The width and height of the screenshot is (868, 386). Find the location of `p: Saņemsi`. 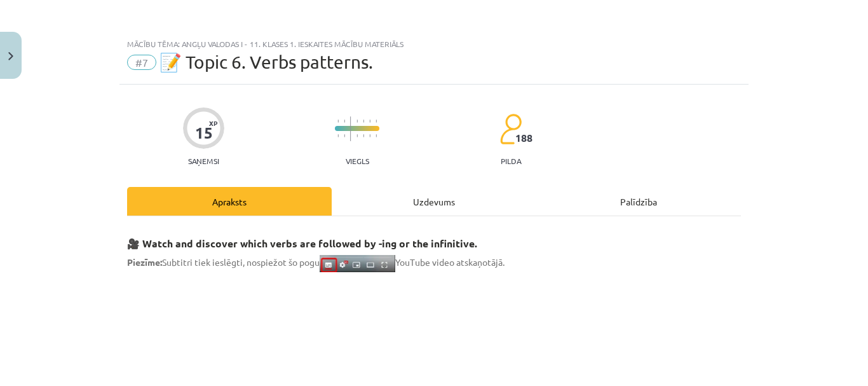

p: Saņemsi is located at coordinates (203, 161).